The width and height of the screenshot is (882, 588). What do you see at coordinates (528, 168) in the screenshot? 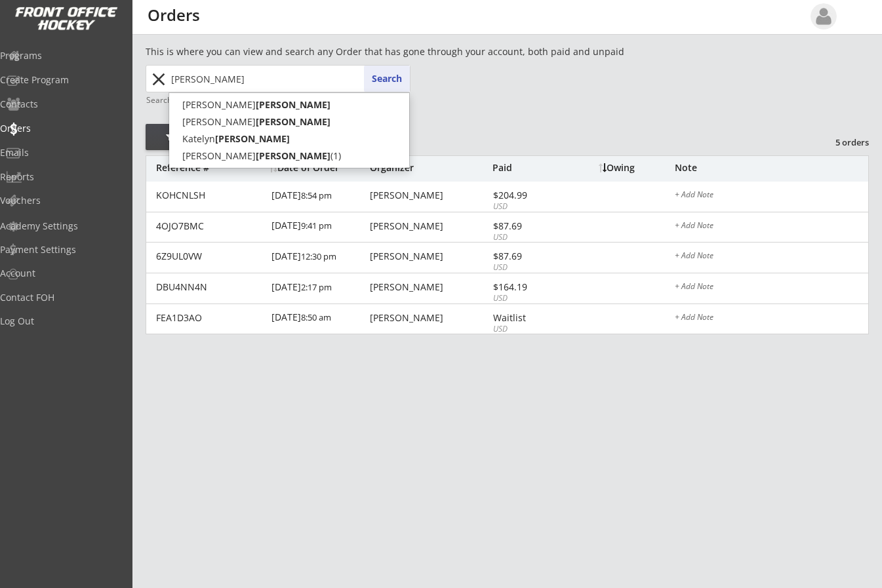
I see `div: Paid` at bounding box center [528, 168].